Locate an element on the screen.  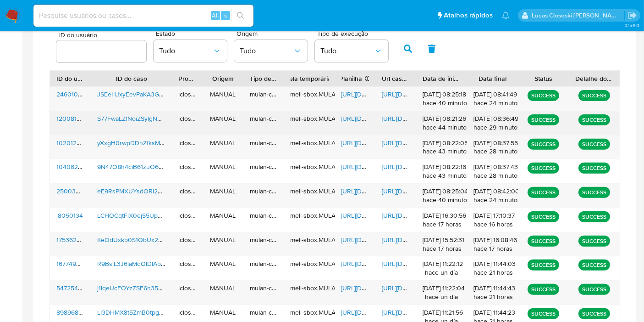
a: Sair is located at coordinates (632, 15).